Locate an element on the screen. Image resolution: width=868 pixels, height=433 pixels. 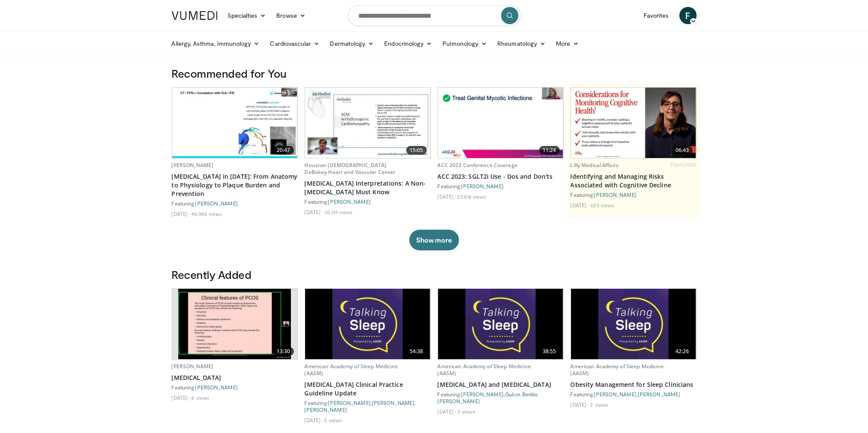
img: fc5f84e2-5eb7-4c65-9fa9-08971b8c96b8.jpg.620x360_q85_upscale.jpg is located at coordinates (634, 122).